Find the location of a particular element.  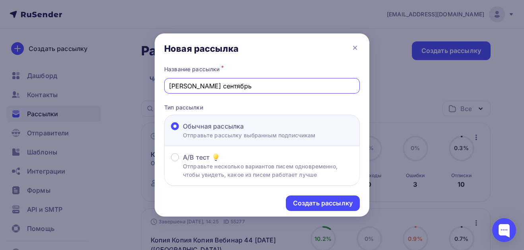

p: Отправьте несколько вариантов писем одновременно, чтобы увидеть, какое из писем работает лучше is located at coordinates (268, 170).